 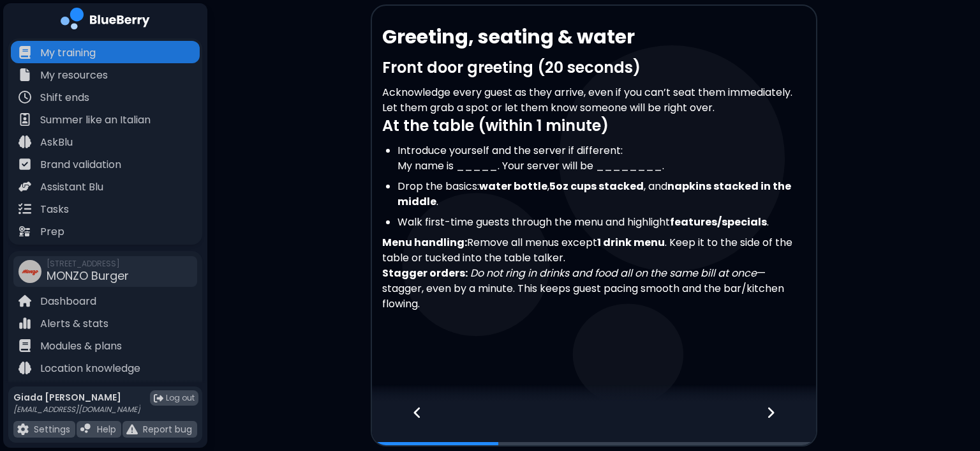 I want to click on p: My training, so click(x=67, y=53).